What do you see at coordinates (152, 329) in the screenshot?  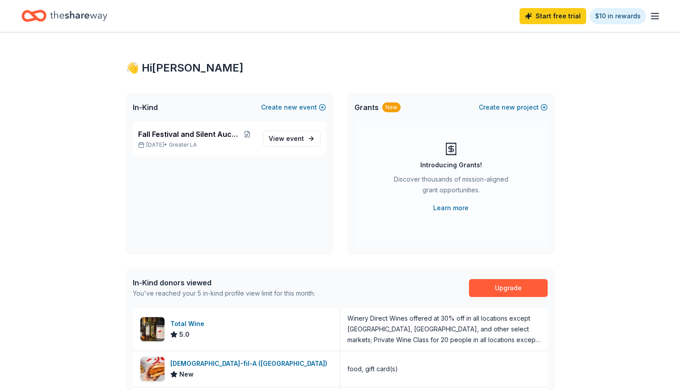 I see `img: Image for Total Wine` at bounding box center [152, 329].